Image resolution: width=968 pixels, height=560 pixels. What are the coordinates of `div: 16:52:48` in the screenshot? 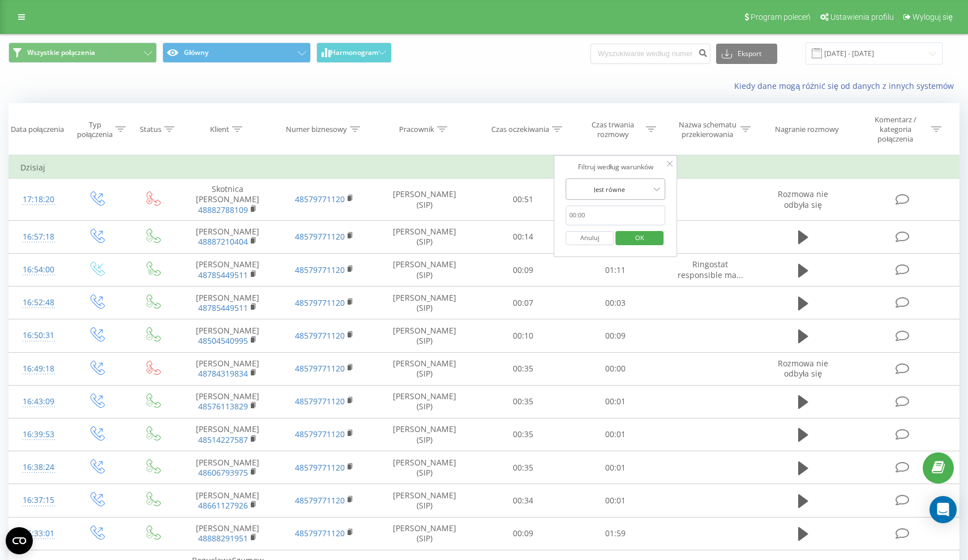 It's located at (39, 302).